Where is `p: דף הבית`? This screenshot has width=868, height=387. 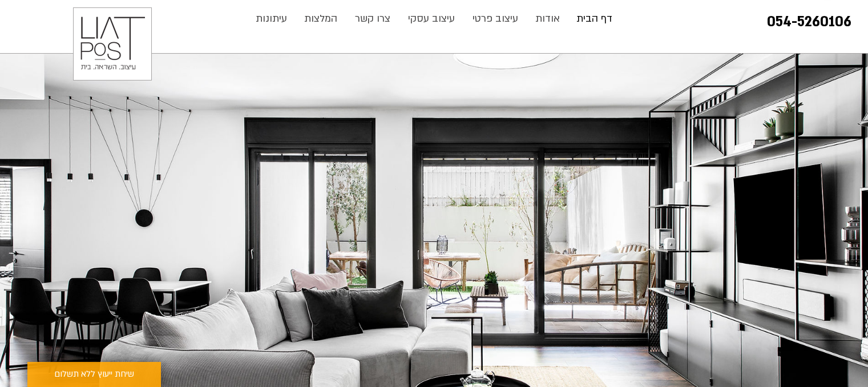
p: דף הבית is located at coordinates (594, 19).